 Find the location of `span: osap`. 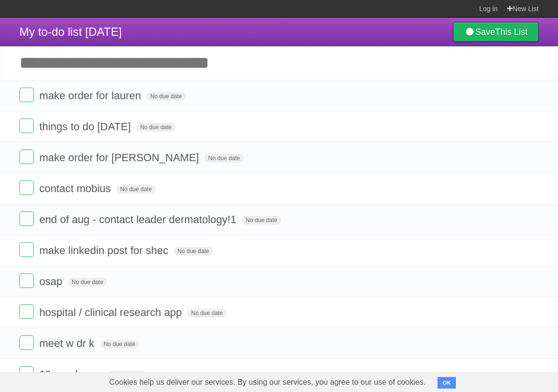

span: osap is located at coordinates (52, 281).